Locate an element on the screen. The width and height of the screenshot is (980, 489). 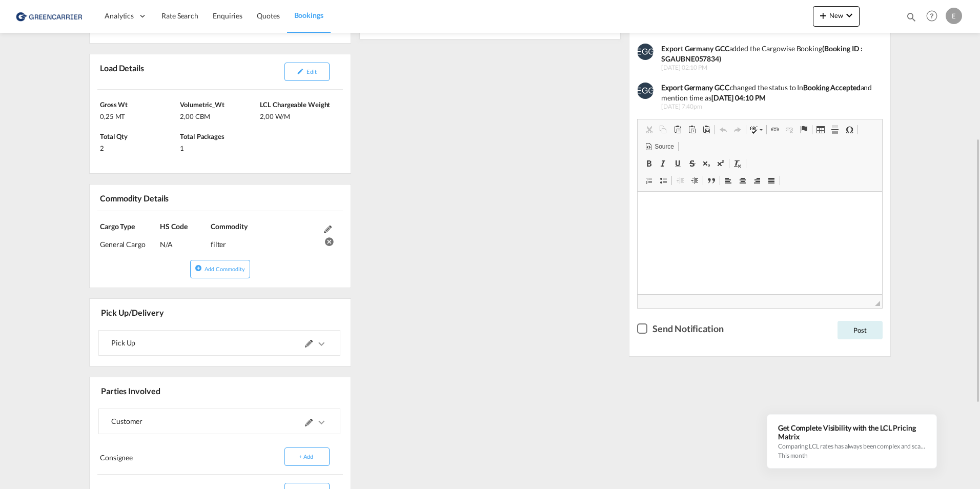
div: 2,00 W/M is located at coordinates (298, 115).